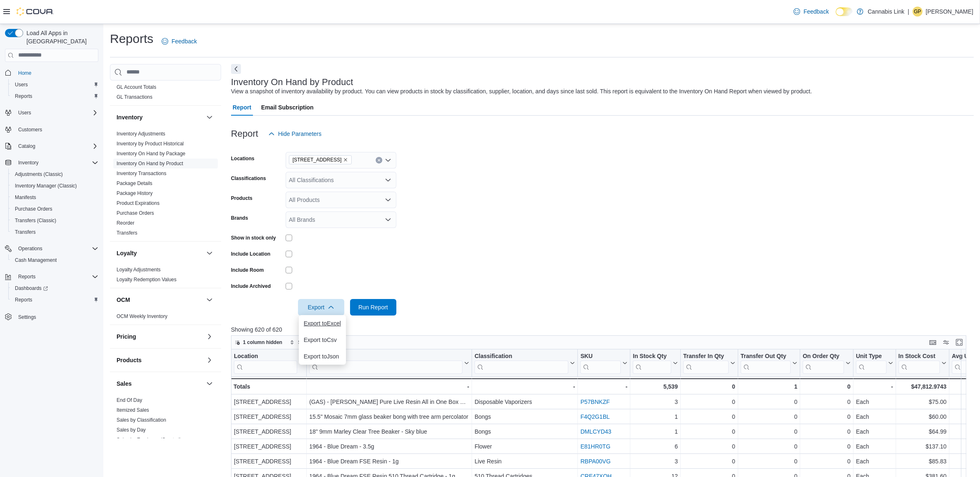 The width and height of the screenshot is (980, 477). Describe the element at coordinates (268, 387) in the screenshot. I see `div: Totals` at that location.